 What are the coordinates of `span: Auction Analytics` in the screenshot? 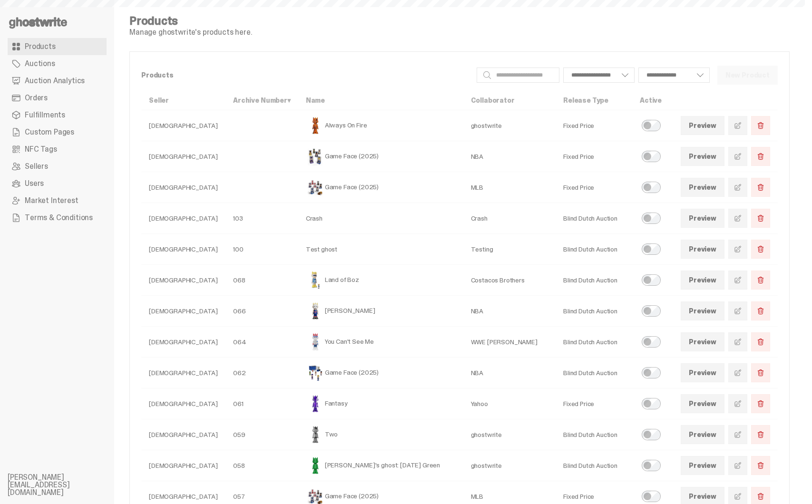 It's located at (54, 81).